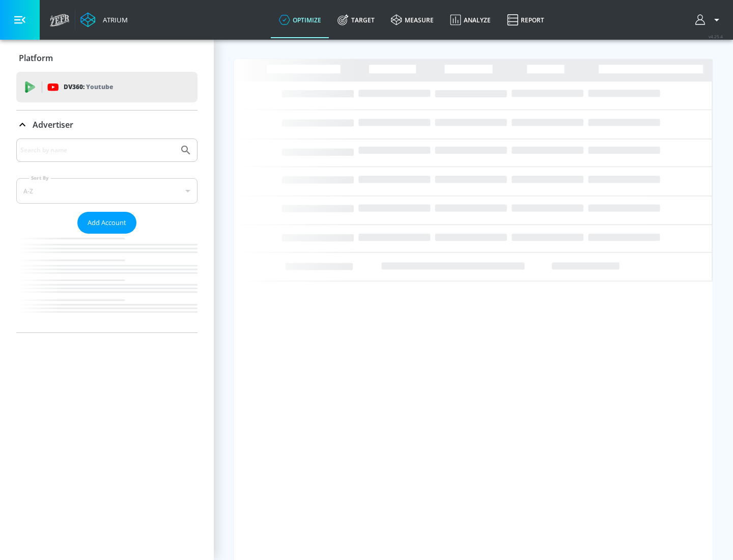 This screenshot has height=560, width=733. What do you see at coordinates (107, 222) in the screenshot?
I see `span: Add Account` at bounding box center [107, 222].